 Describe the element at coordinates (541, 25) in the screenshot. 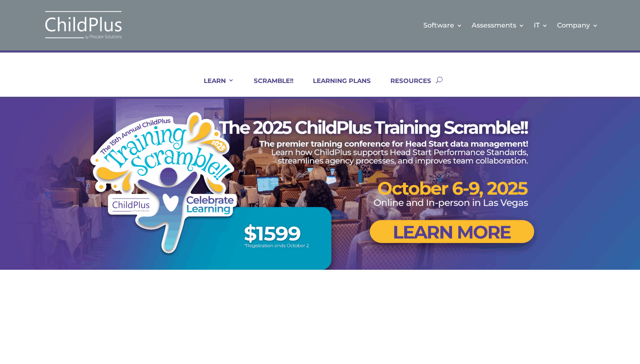

I see `a: IT` at that location.